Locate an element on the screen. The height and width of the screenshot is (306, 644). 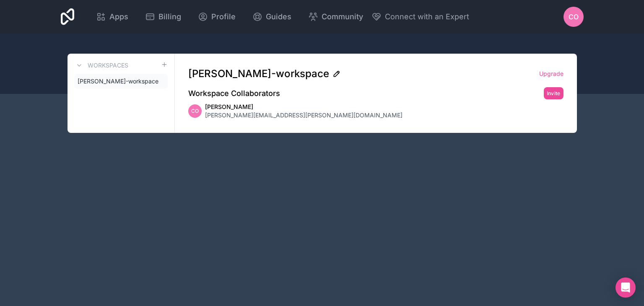
a: Community is located at coordinates (335, 17).